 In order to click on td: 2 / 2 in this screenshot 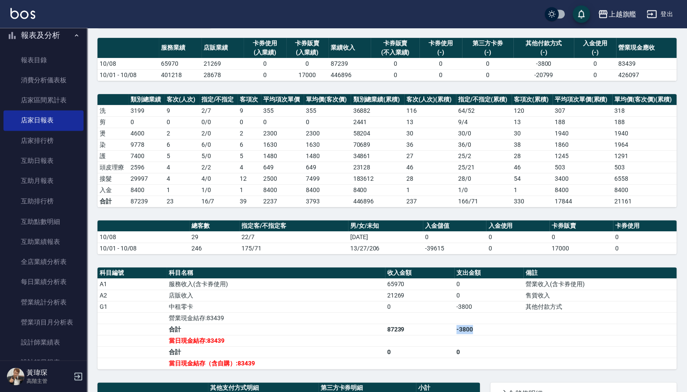, I will do `click(219, 167)`.